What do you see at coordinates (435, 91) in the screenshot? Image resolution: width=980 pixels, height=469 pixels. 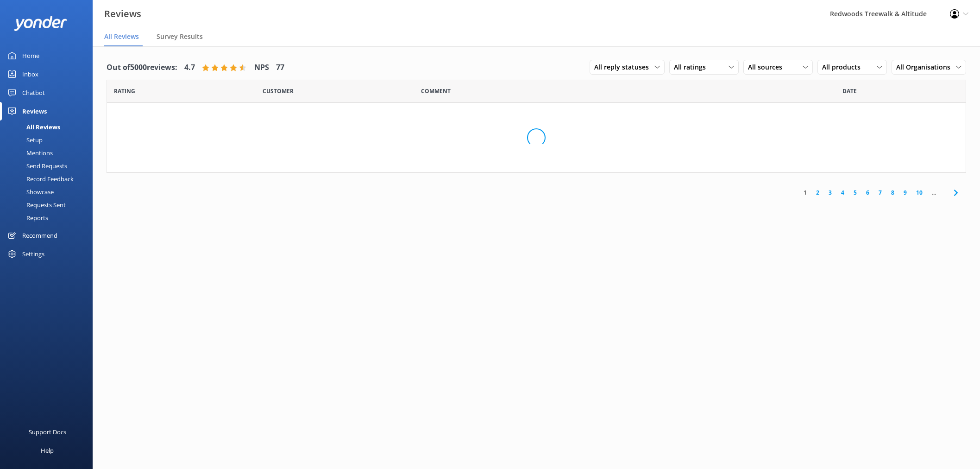 I see `span: Question` at bounding box center [435, 91].